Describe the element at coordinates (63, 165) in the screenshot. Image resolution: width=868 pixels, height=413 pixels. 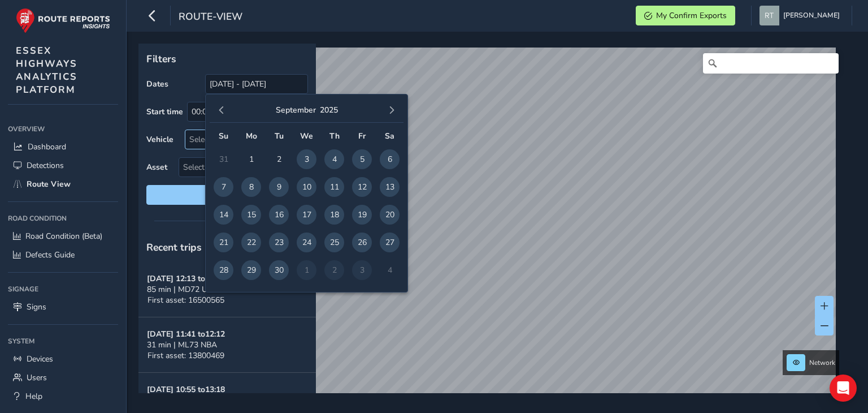
I see `a: Detections` at that location.